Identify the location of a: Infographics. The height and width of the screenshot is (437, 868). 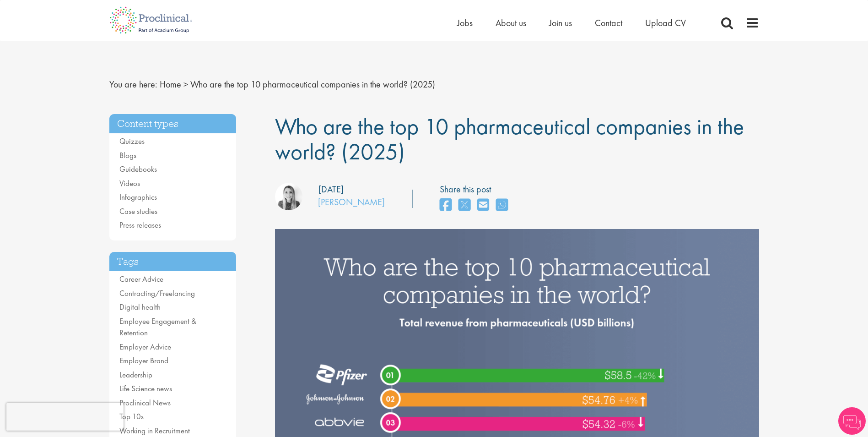
(138, 197).